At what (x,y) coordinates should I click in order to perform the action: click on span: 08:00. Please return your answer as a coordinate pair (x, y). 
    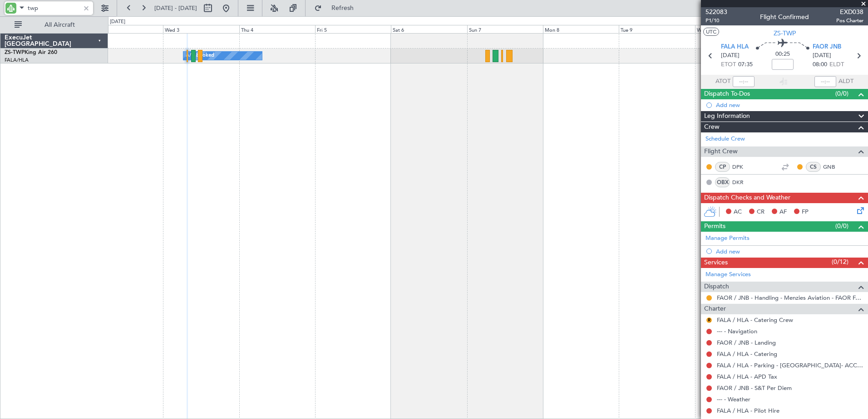
    Looking at the image, I should click on (820, 65).